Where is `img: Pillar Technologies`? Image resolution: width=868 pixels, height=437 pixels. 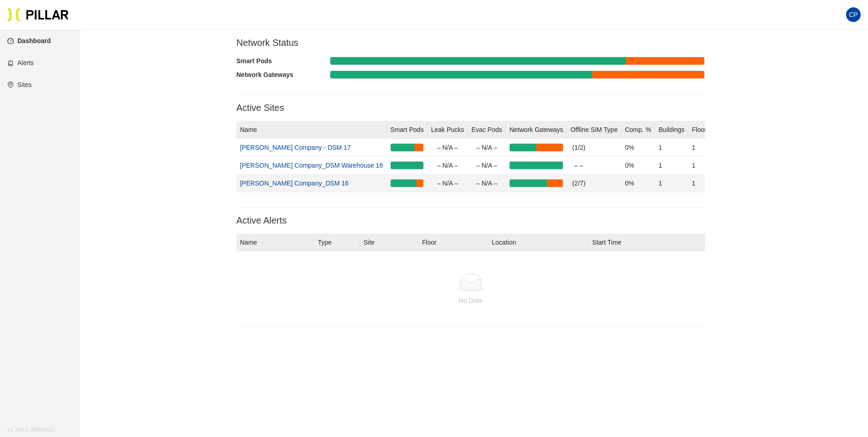
img: Pillar Technologies is located at coordinates (38, 14).